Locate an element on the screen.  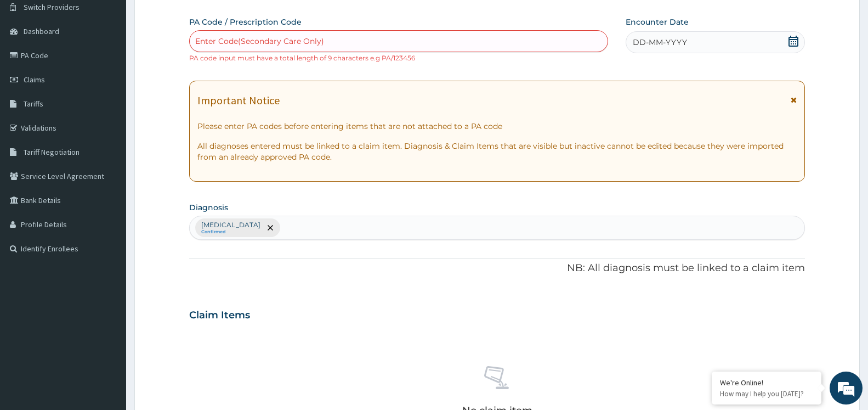
span: We're online! is located at coordinates (107, 186).